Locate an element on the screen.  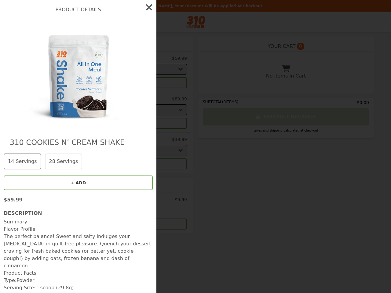
li: Powder is located at coordinates (78, 280).